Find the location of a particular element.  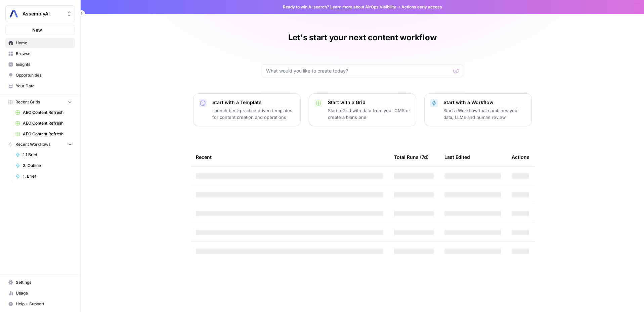

p: Start with a Workflow is located at coordinates (485, 103).